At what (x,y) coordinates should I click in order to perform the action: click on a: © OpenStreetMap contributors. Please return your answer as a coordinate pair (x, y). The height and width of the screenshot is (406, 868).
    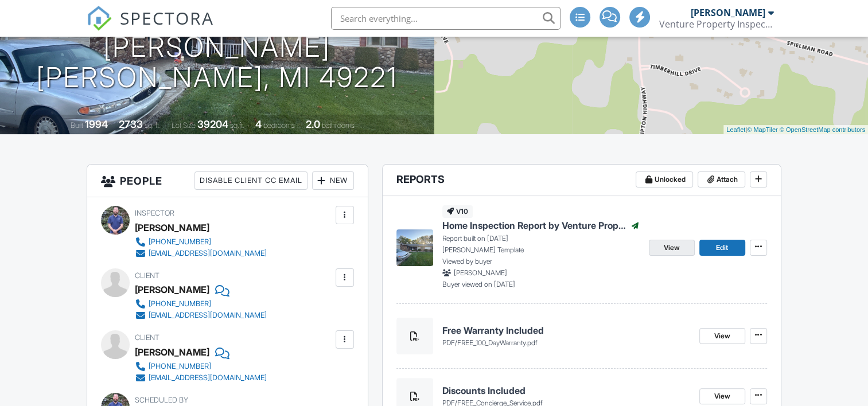
    Looking at the image, I should click on (822, 129).